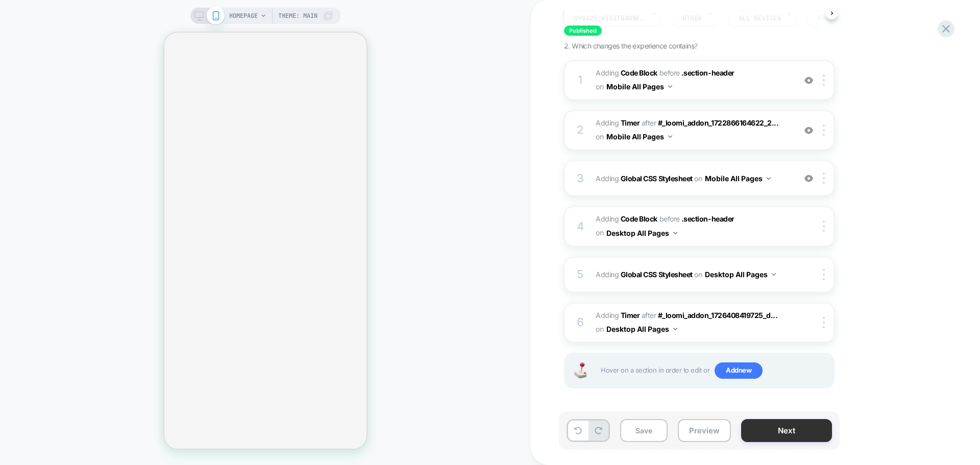 The height and width of the screenshot is (465, 980). What do you see at coordinates (715, 371) in the screenshot?
I see `span: Hover on a section in order to edit or` at bounding box center [715, 371].